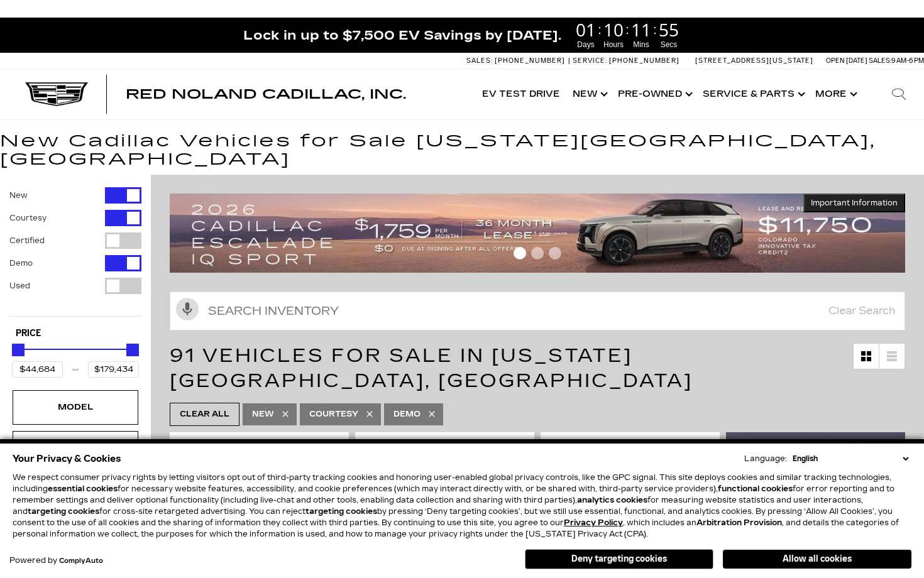 This screenshot has height=578, width=924. Describe the element at coordinates (76, 407) in the screenshot. I see `div: Model` at that location.